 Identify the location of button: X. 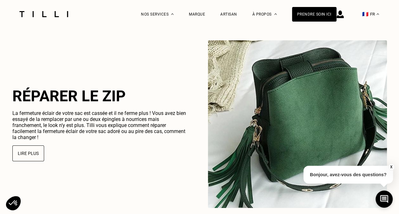
(391, 167).